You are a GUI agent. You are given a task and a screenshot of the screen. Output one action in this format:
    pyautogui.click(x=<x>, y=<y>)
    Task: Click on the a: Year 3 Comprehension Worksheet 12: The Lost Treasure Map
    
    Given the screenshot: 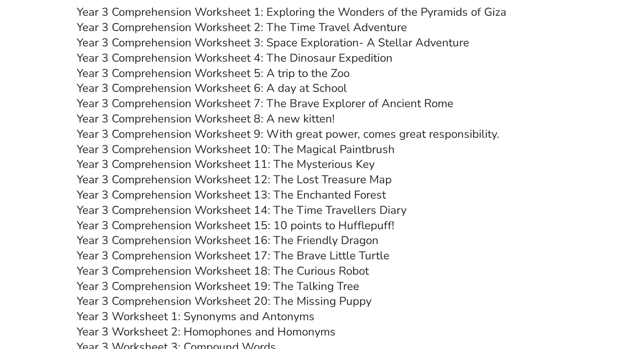 What is the action you would take?
    pyautogui.click(x=234, y=180)
    